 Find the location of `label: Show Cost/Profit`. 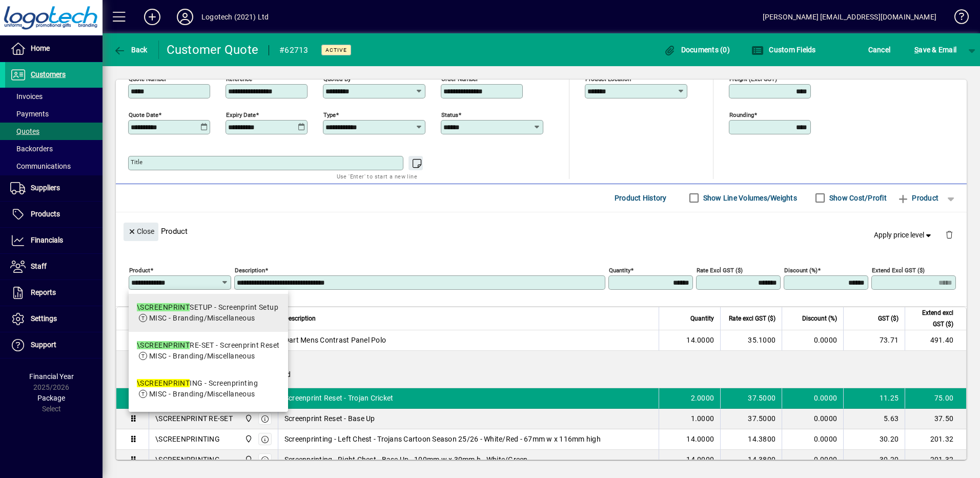

label: Show Cost/Profit is located at coordinates (857, 198).